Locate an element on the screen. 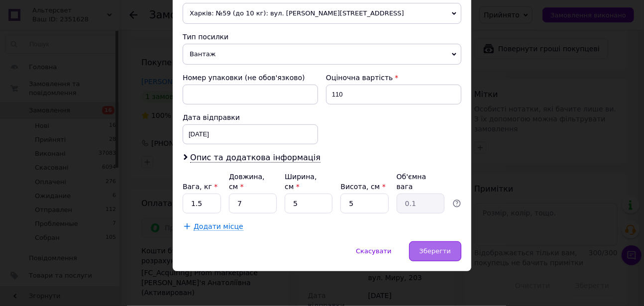  label: Довжина, см is located at coordinates (247, 181).